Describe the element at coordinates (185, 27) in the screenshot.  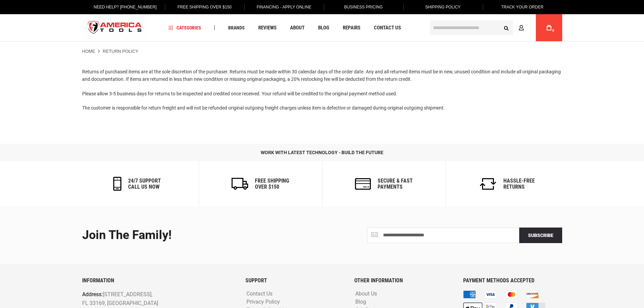
I see `span: Categories` at that location.